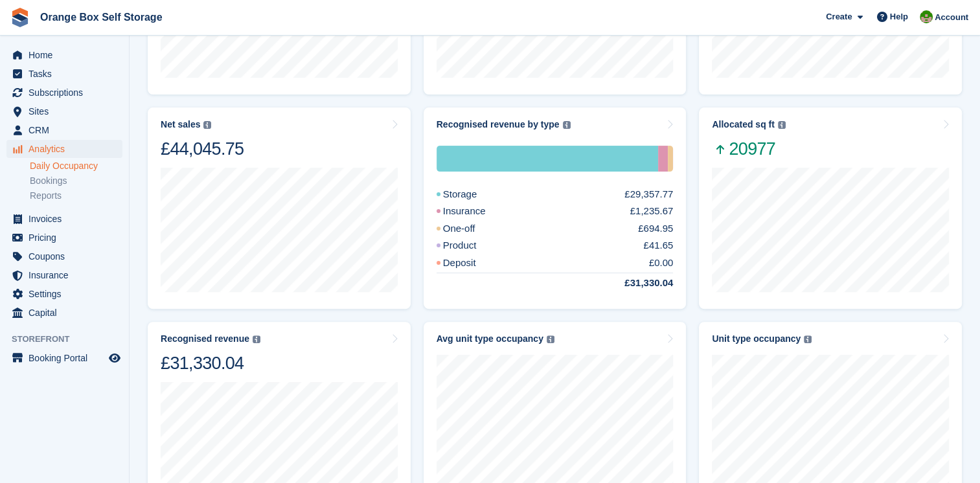 This screenshot has width=980, height=483. Describe the element at coordinates (202, 149) in the screenshot. I see `div: £44,045.75` at that location.